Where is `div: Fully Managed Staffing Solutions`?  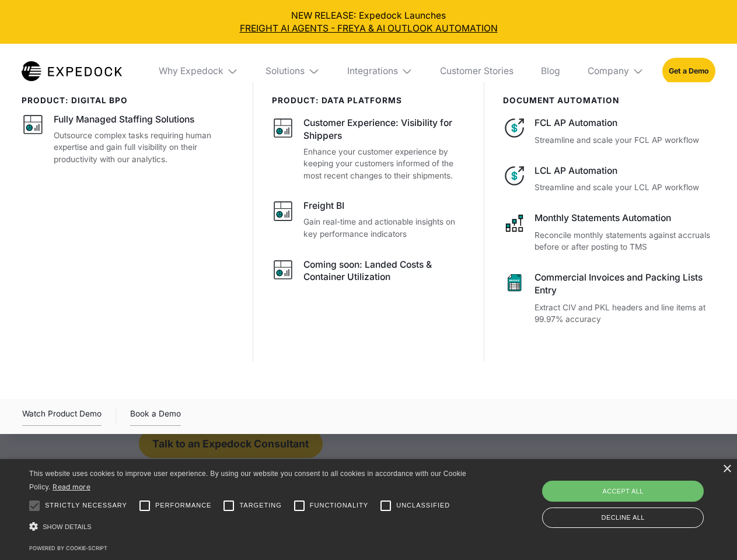
div: Fully Managed Staffing Solutions is located at coordinates (124, 120).